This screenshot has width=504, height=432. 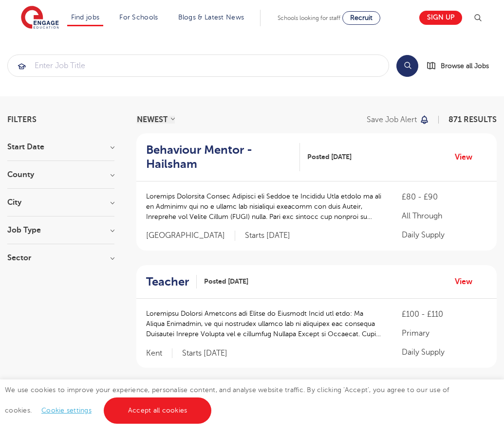 What do you see at coordinates (171, 282) in the screenshot?
I see `a: Teacher` at bounding box center [171, 282].